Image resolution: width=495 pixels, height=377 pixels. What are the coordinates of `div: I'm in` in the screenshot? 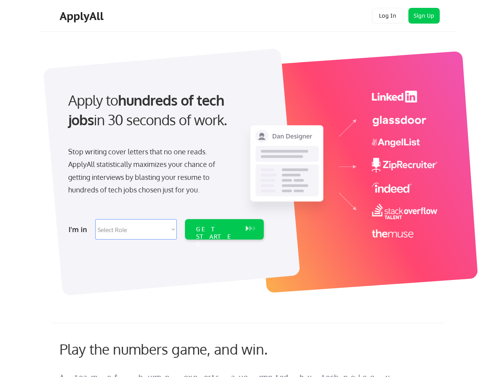 It's located at (80, 229).